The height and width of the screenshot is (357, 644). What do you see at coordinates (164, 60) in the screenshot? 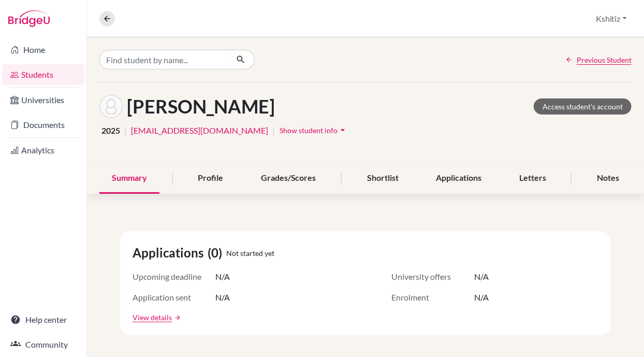
I see `input: Find student by name...` at bounding box center [164, 60].